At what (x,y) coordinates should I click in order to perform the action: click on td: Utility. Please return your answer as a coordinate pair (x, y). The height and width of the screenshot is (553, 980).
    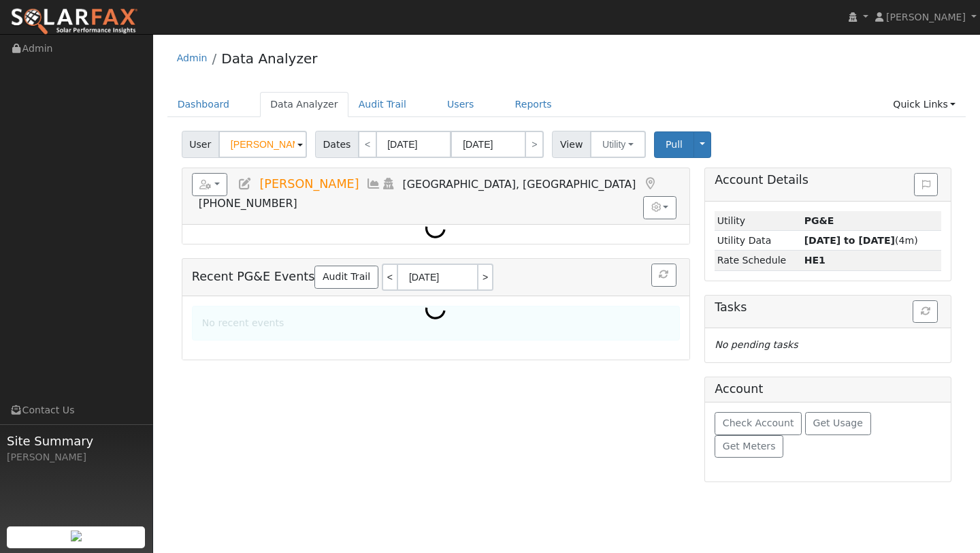
    Looking at the image, I should click on (758, 221).